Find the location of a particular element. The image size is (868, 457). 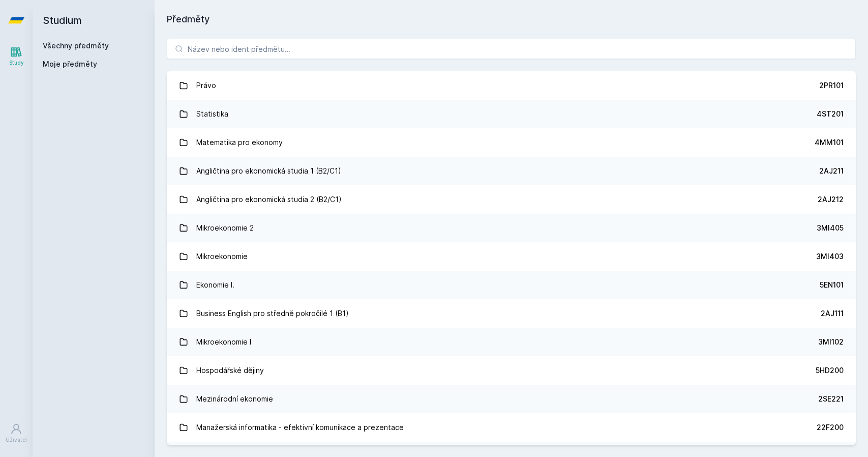

div: Business English pro středně pokročilé 1 (B1) is located at coordinates (272, 314).